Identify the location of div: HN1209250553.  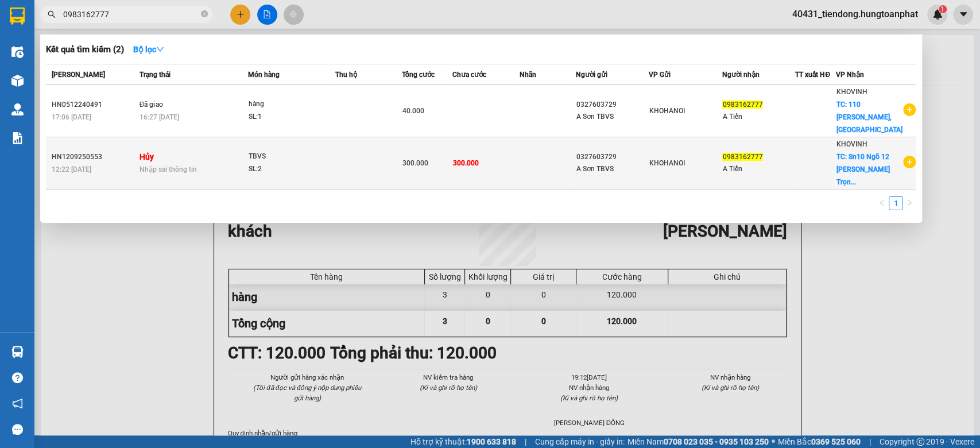
(94, 157).